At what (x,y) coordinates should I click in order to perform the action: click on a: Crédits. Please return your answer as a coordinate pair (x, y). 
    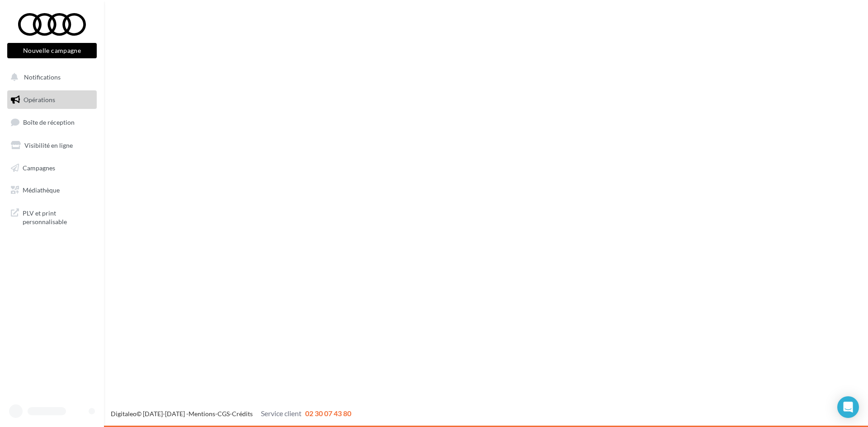
    Looking at the image, I should click on (242, 413).